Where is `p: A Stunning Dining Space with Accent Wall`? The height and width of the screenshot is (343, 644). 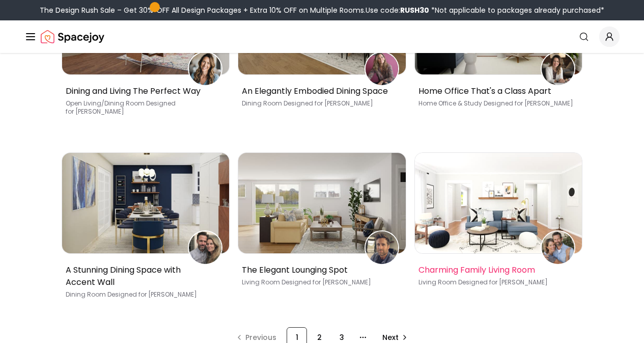
p: A Stunning Dining Space with Accent Wall is located at coordinates (143, 276).